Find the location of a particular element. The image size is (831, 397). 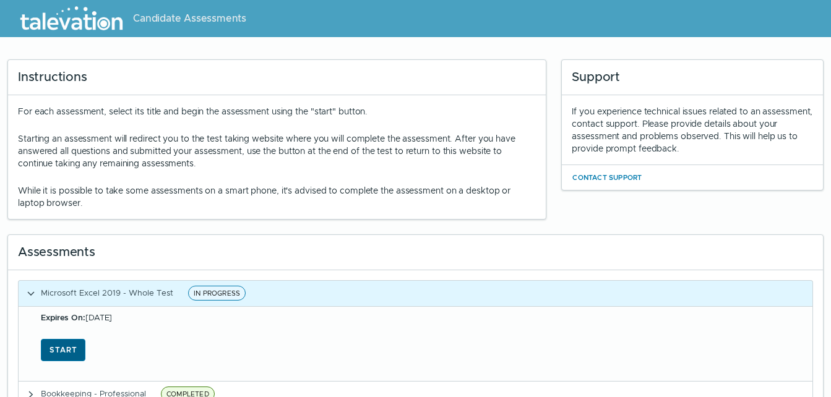

div: For each assessment, select its title and begin the assessment using the "start" button. is located at coordinates (276, 157).